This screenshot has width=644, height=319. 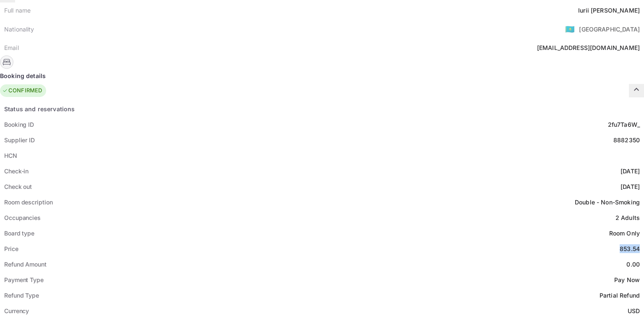 What do you see at coordinates (10, 155) in the screenshot?
I see `div: HCN` at bounding box center [10, 155].